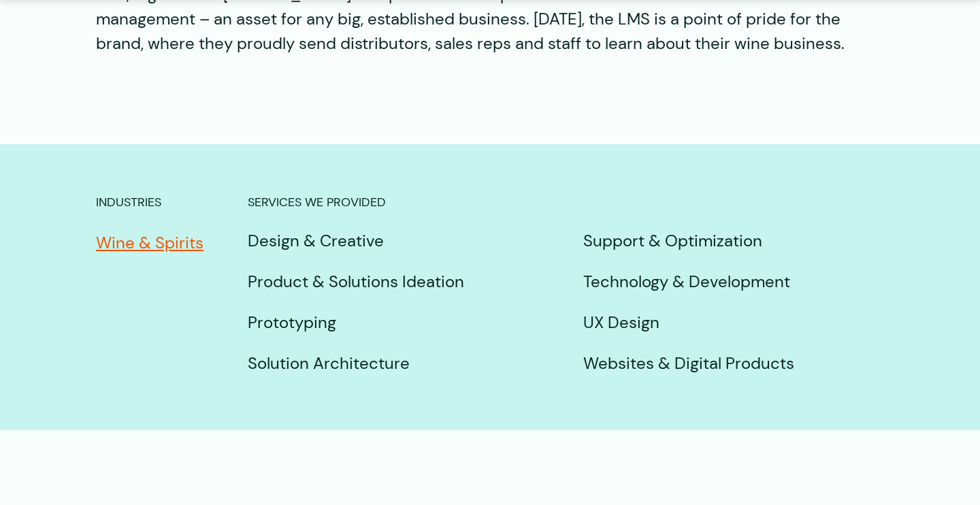  I want to click on a: Wine & Spirits, so click(155, 243).